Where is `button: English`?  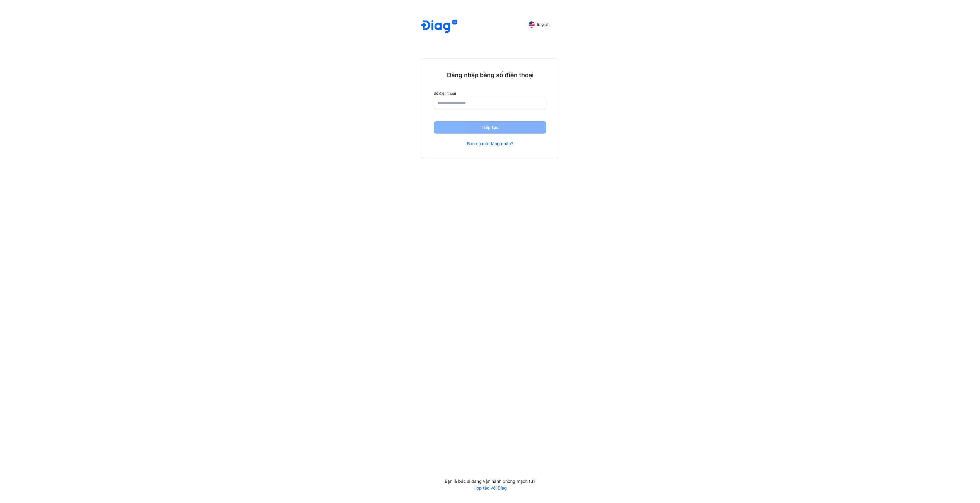
button: English is located at coordinates (538, 25).